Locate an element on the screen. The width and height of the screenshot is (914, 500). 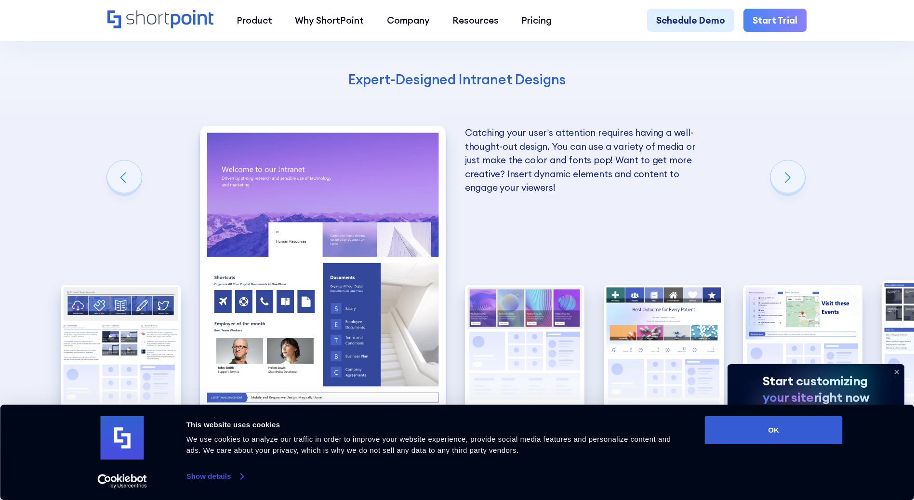
img: logo is located at coordinates (122, 438).